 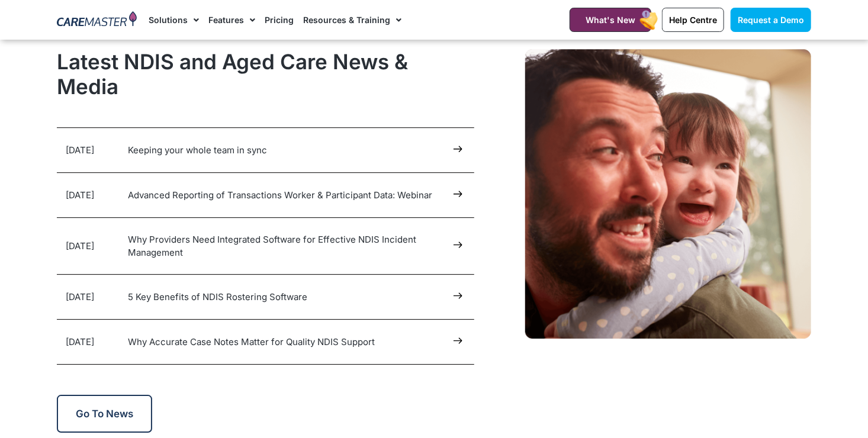 I want to click on span: Request a Demo, so click(x=770, y=19).